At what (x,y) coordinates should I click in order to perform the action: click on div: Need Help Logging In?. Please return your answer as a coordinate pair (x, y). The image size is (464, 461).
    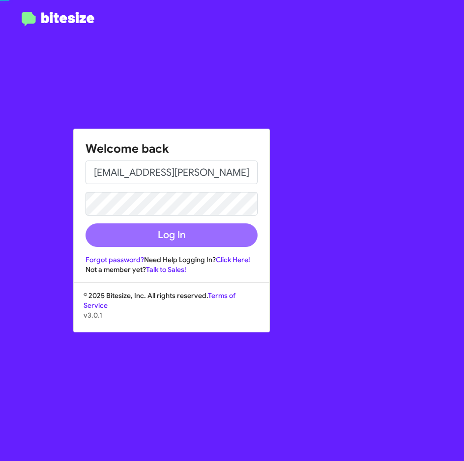
    Looking at the image, I should click on (171, 260).